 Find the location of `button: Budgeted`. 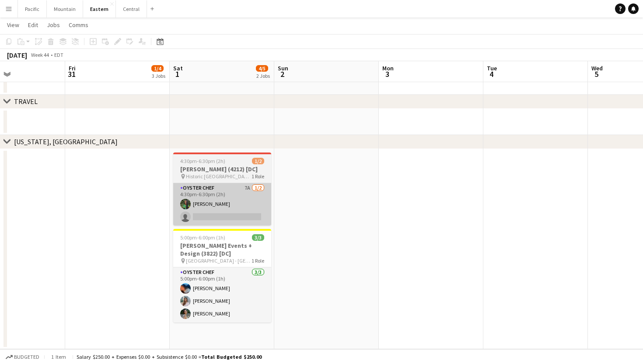

button: Budgeted is located at coordinates (22, 357).